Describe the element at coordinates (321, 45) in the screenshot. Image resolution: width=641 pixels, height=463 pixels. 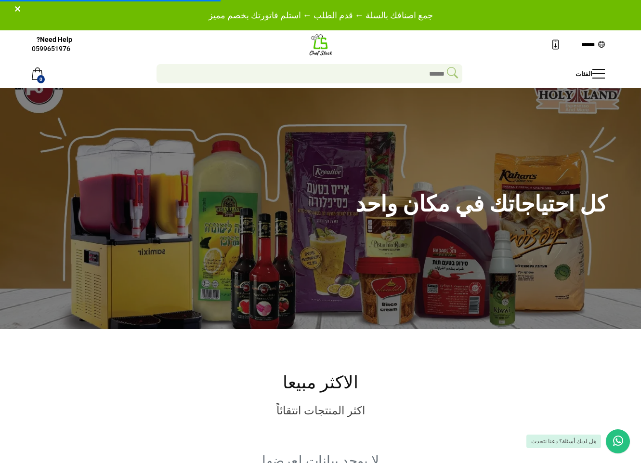
I see `img: LOGO` at that location.